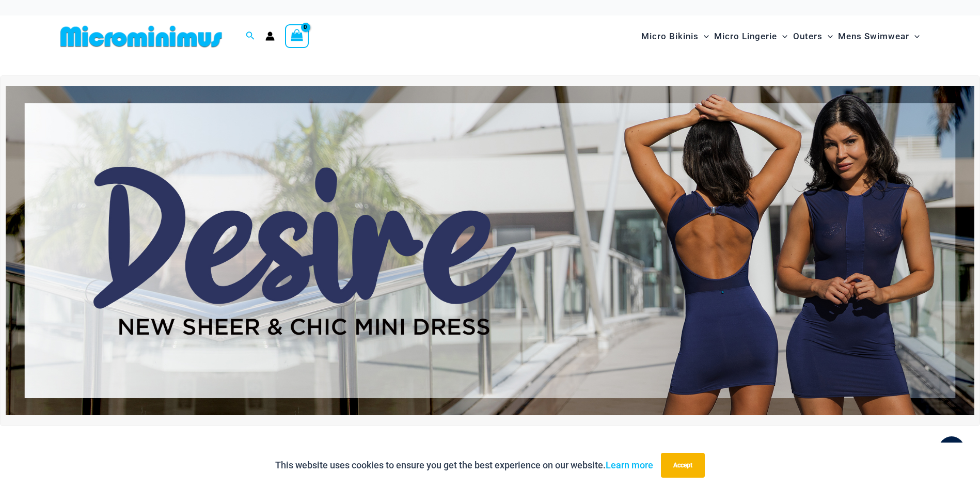  What do you see at coordinates (670, 36) in the screenshot?
I see `span: Micro Bikinis` at bounding box center [670, 36].